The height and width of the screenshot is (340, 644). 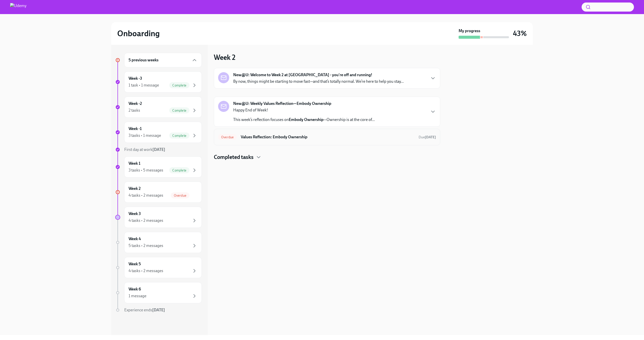 What do you see at coordinates (158, 192) in the screenshot?
I see `a: Week 24 tasks • 2 messagesOverdue` at bounding box center [158, 192].